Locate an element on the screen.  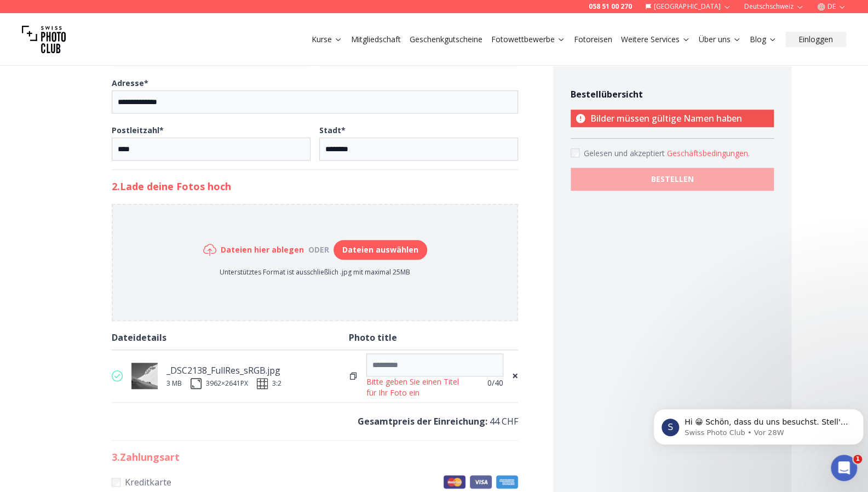
div: Dateidetails is located at coordinates (230, 337).